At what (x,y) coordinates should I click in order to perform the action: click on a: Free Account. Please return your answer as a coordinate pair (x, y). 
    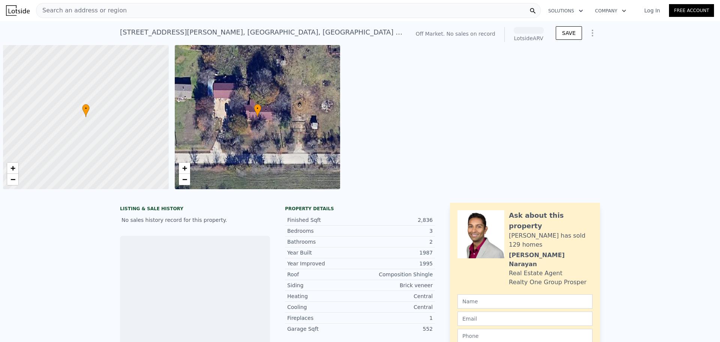
    Looking at the image, I should click on (691, 10).